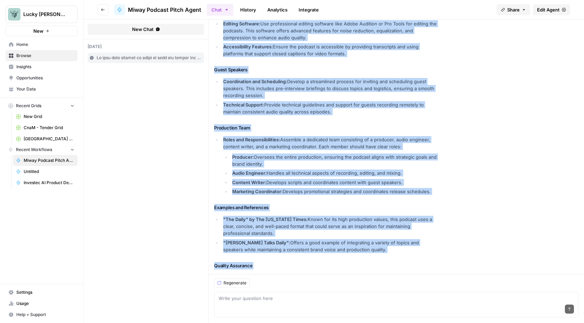 This screenshot has height=323, width=584. What do you see at coordinates (49, 117) in the screenshot?
I see `span: New Grid` at bounding box center [49, 117].